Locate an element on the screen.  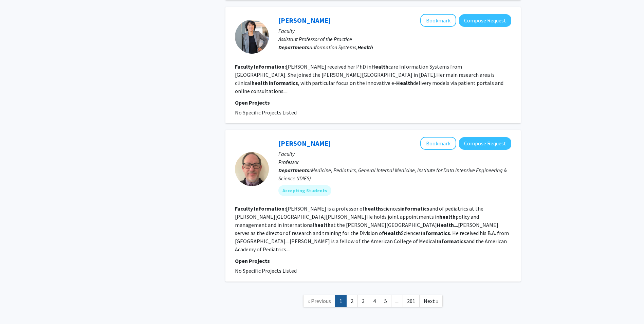
a: 5 is located at coordinates (386, 301).